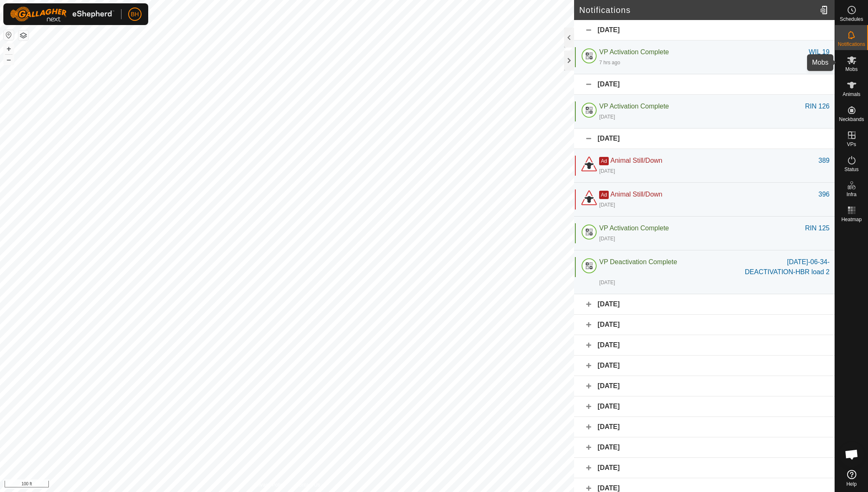 The width and height of the screenshot is (868, 492). I want to click on div: WIL 19, so click(819, 52).